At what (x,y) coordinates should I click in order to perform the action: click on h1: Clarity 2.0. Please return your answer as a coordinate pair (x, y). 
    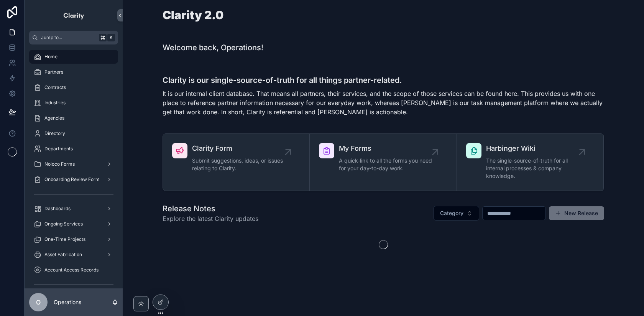
    Looking at the image, I should click on (192, 15).